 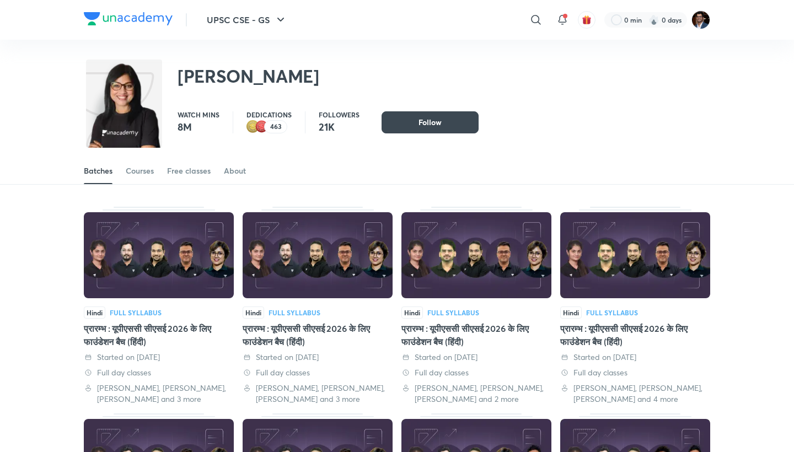 I want to click on img: class, so click(x=124, y=107).